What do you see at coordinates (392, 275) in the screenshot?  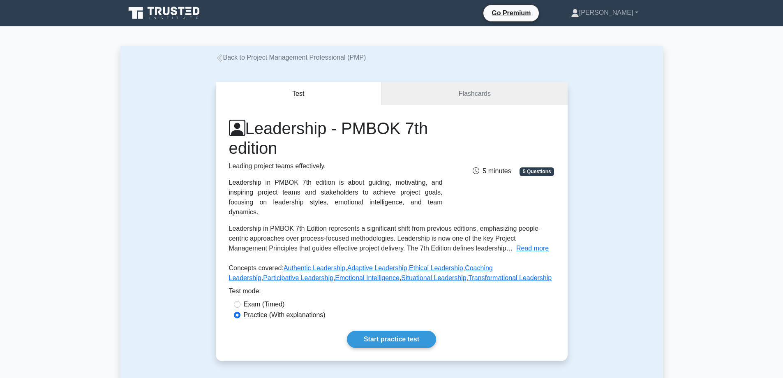 I see `p: Concepts covered: , , , , , , ,` at bounding box center [392, 275].